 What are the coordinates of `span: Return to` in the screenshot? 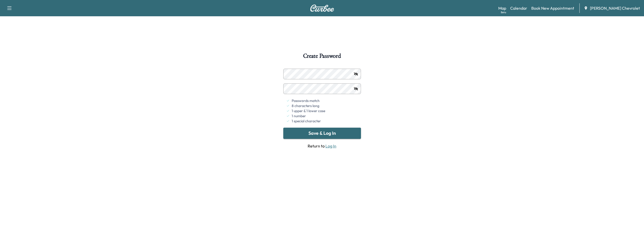 It's located at (322, 146).